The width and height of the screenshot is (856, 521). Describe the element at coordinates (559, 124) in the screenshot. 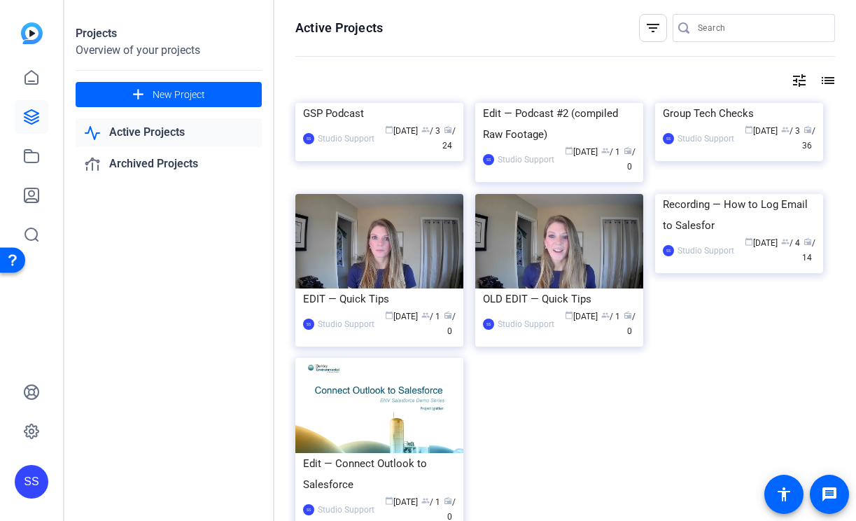

I see `div: Edit — Podcast #2 (compiled Raw Footage)` at that location.